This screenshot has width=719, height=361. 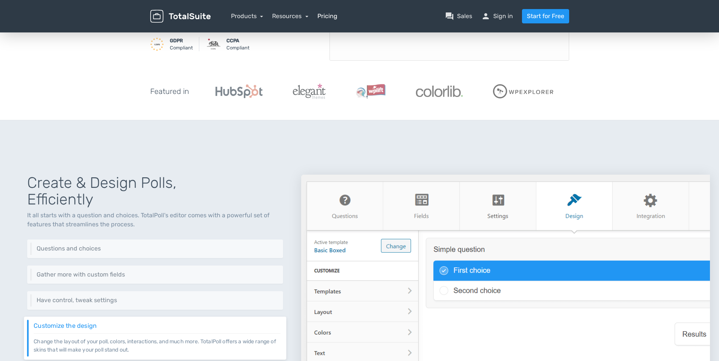 I want to click on img: Colorlib, so click(x=439, y=91).